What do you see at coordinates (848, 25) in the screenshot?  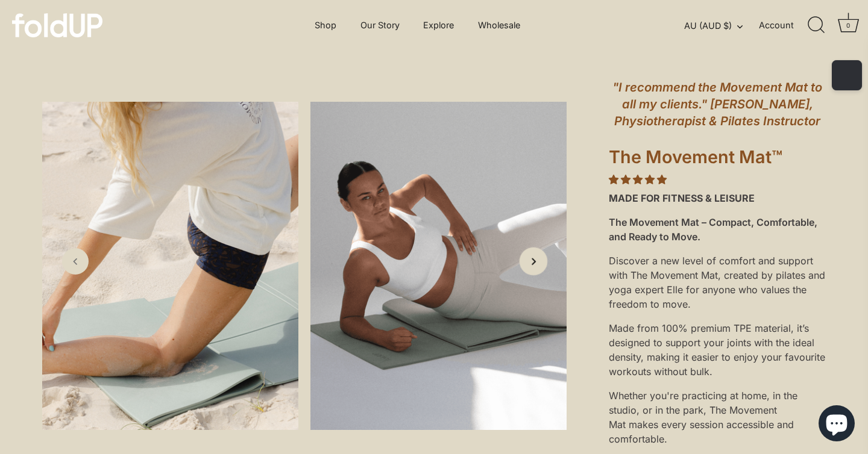 I see `div: 0` at bounding box center [848, 25].